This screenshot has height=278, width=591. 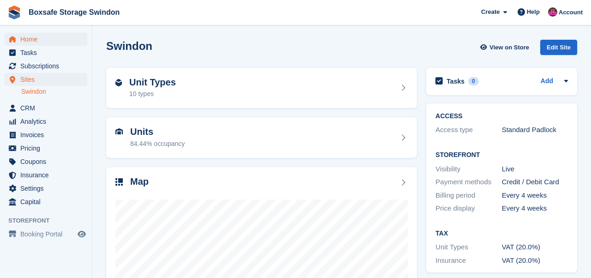 What do you see at coordinates (558, 47) in the screenshot?
I see `div: Edit Site` at bounding box center [558, 47].